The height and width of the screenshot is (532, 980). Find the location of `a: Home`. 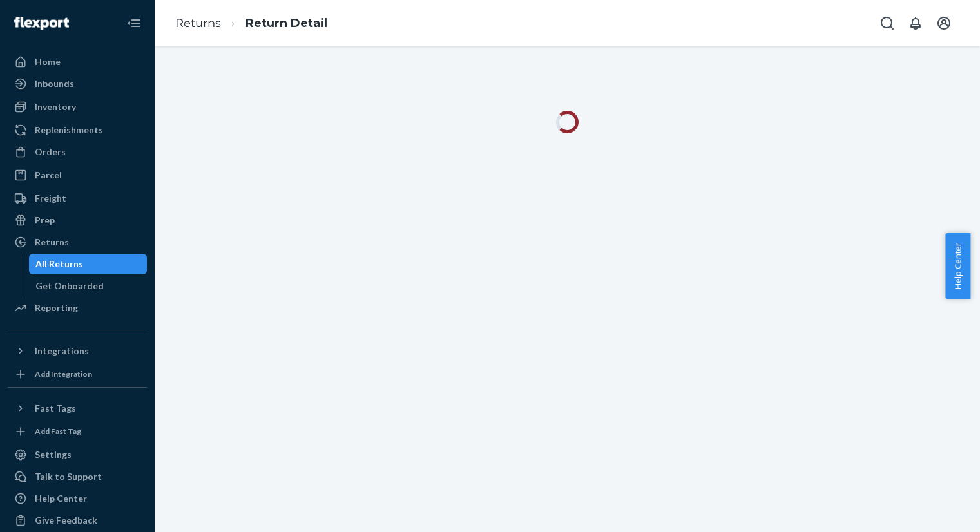

a: Home is located at coordinates (77, 62).